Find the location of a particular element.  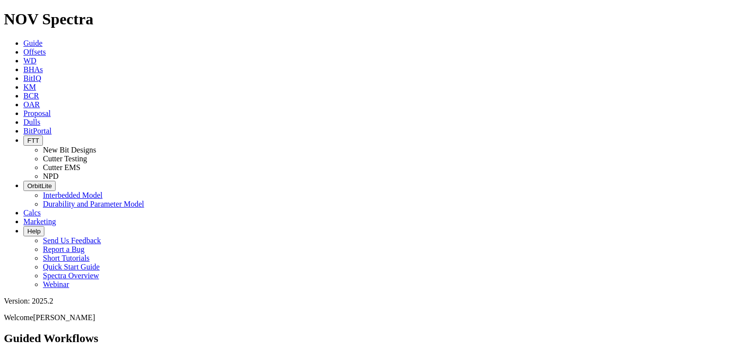

span: Proposal is located at coordinates (37, 113).